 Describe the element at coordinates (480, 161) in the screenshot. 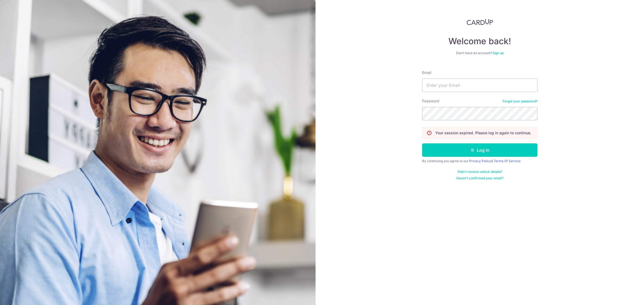

I see `a: Privacy Policy` at that location.